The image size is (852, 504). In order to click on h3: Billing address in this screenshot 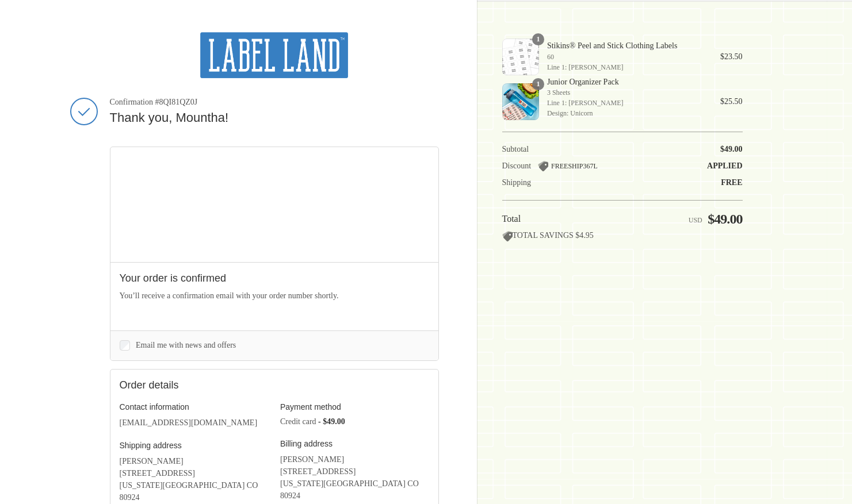, I will do `click(354, 444)`.